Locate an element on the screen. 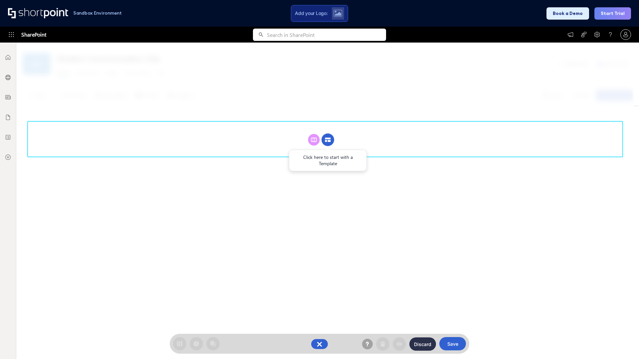  button: Book a Demo is located at coordinates (568, 13).